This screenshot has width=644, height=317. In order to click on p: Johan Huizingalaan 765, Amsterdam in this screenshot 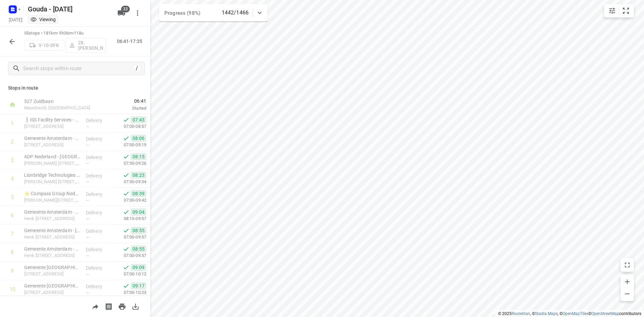, I will do `click(52, 200)`.